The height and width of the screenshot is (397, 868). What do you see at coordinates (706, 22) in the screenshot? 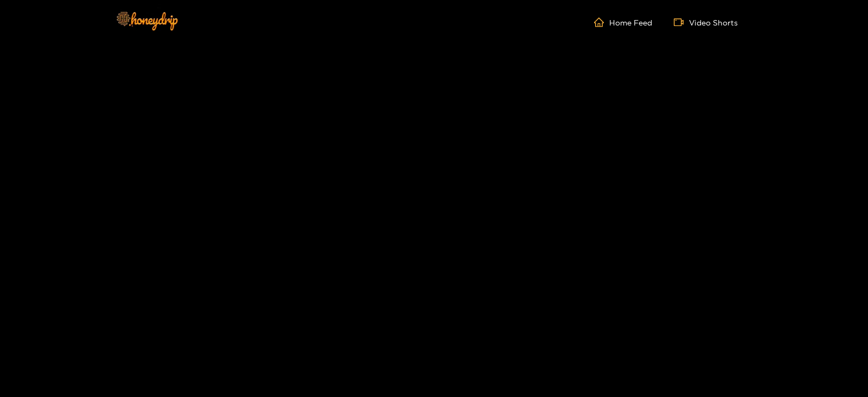
I see `a: Video Shorts` at bounding box center [706, 22].